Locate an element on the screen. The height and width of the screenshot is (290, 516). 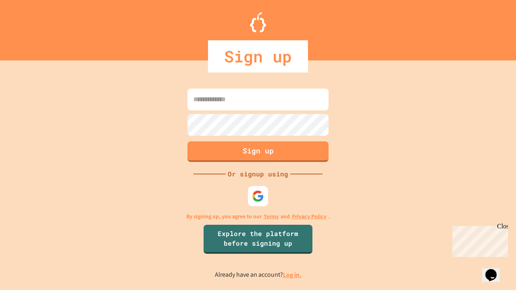
a: Log in. is located at coordinates (292, 275).